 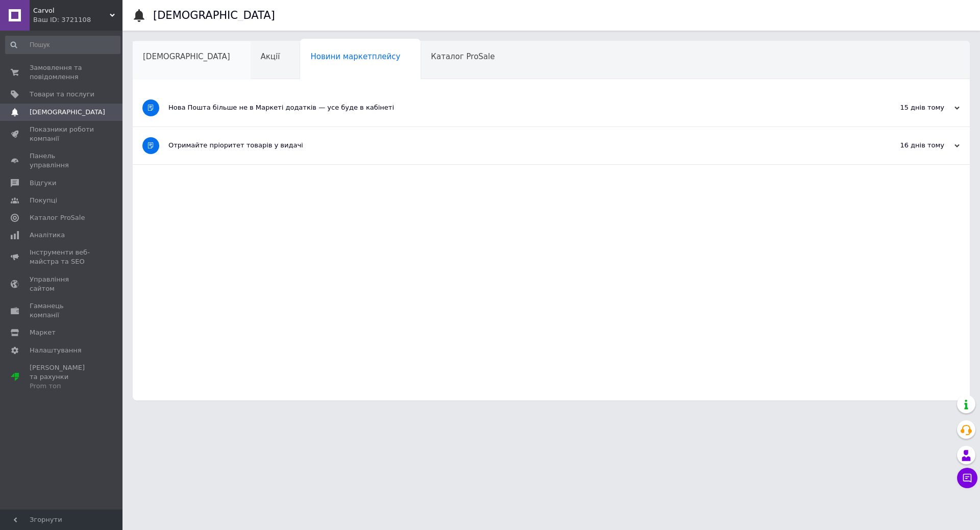 What do you see at coordinates (61, 386) in the screenshot?
I see `div: Prom топ` at bounding box center [61, 386].